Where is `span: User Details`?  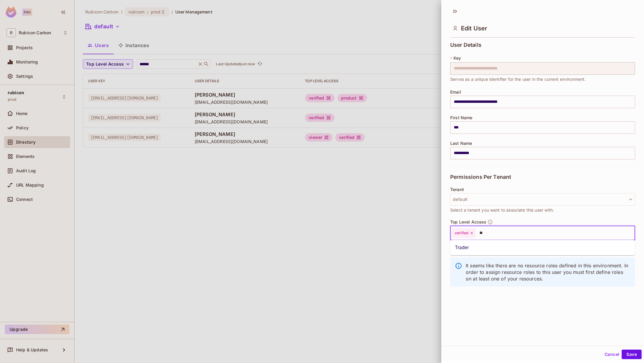 span: User Details is located at coordinates (466, 45).